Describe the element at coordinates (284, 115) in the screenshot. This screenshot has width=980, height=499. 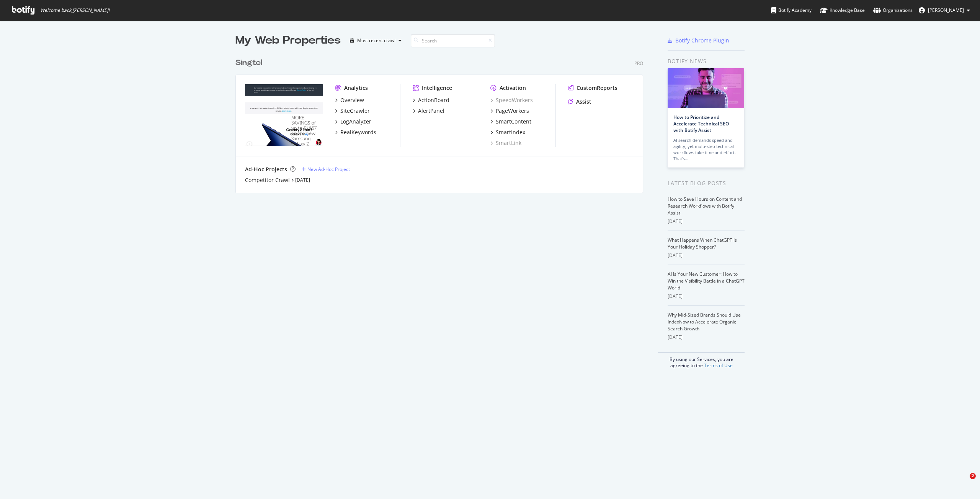
I see `img: singtel.com` at that location.